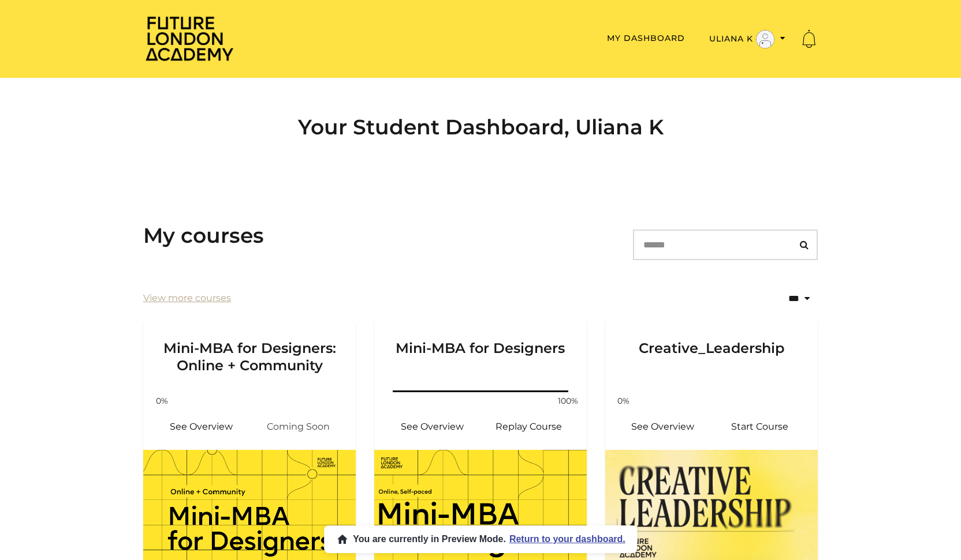  Describe the element at coordinates (663, 427) in the screenshot. I see `a: Creative_Leadership: See Overview` at that location.